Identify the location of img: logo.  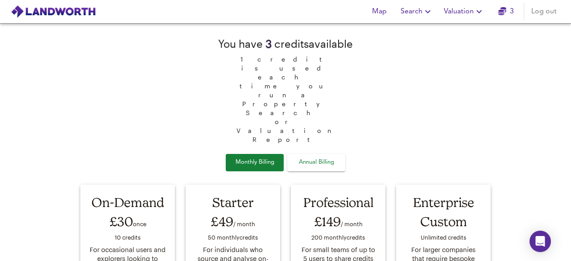
(53, 12).